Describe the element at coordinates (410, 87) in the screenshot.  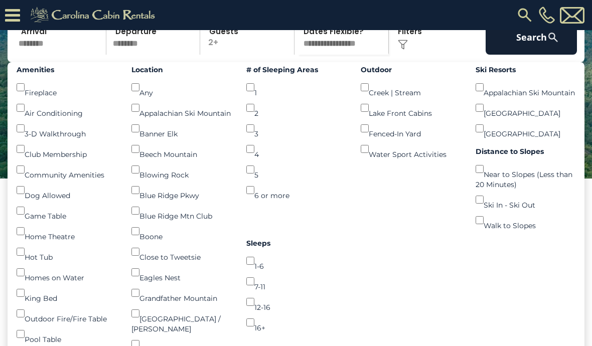
I see `div: Creek | Stream` at that location.